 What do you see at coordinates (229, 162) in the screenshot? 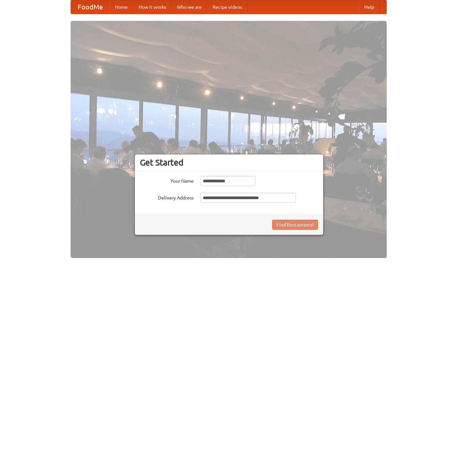
I see `h3: Get Started` at bounding box center [229, 162].